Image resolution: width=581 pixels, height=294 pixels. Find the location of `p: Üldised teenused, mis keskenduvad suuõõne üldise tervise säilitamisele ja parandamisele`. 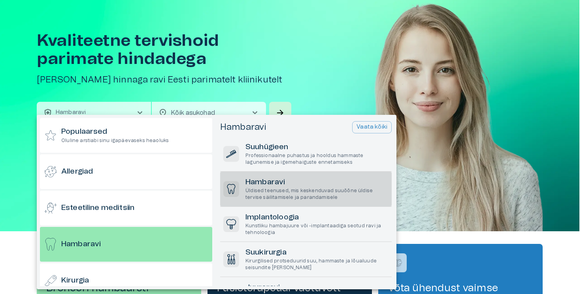

p: Üldised teenused, mis keskenduvad suuõõne üldise tervise säilitamisele ja parandamisele is located at coordinates (317, 194).